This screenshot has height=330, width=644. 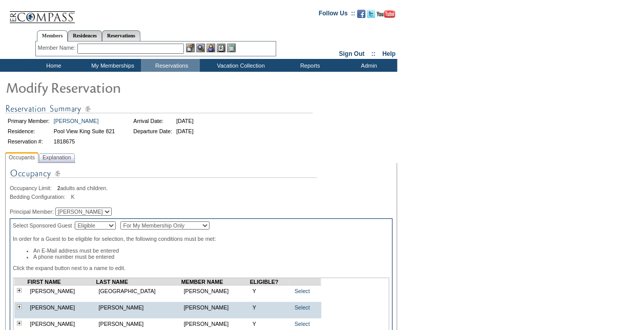 What do you see at coordinates (352, 54) in the screenshot?
I see `a: Sign Out` at bounding box center [352, 54].